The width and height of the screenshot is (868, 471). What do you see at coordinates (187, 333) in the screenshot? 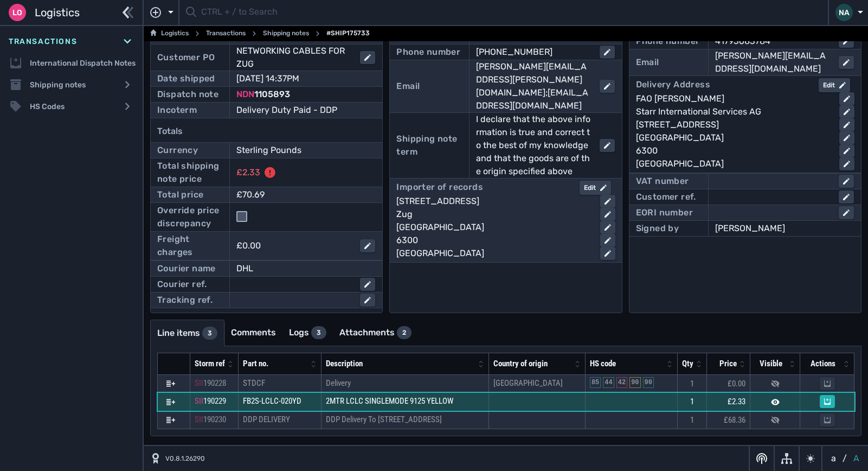
I see `a: Line items3` at bounding box center [187, 333].